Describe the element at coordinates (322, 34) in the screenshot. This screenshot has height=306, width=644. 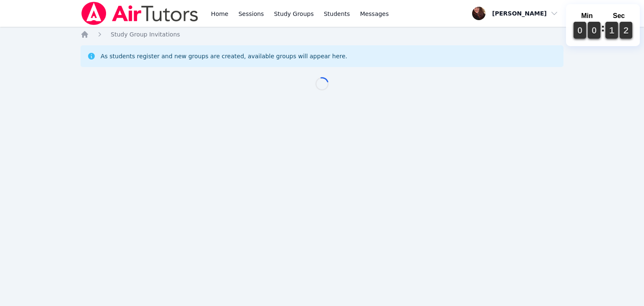
I see `nav: Breadcrumb` at that location.